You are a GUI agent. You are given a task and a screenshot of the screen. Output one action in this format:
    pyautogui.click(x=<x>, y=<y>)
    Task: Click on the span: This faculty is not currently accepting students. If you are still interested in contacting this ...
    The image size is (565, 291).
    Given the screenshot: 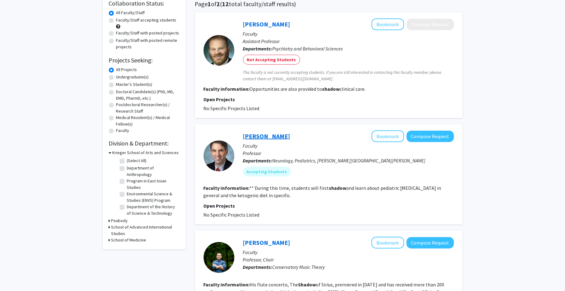 What is the action you would take?
    pyautogui.click(x=349, y=76)
    